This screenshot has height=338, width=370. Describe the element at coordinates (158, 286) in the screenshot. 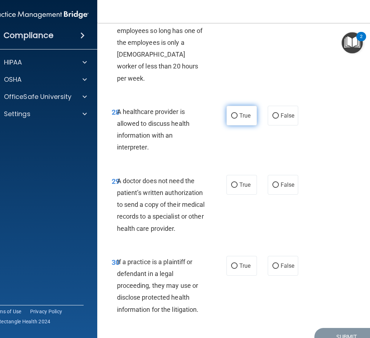

I see `span: If a practice is a plaintiff or defendant in a legal proceeding, they may use or disclose protect...` at that location.